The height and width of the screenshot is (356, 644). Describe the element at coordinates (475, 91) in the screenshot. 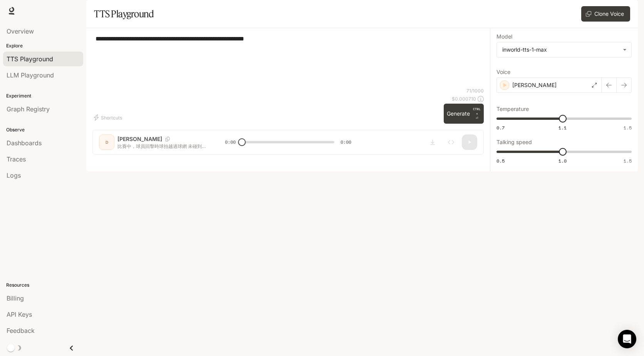

I see `p: 71 / 1000` at that location.